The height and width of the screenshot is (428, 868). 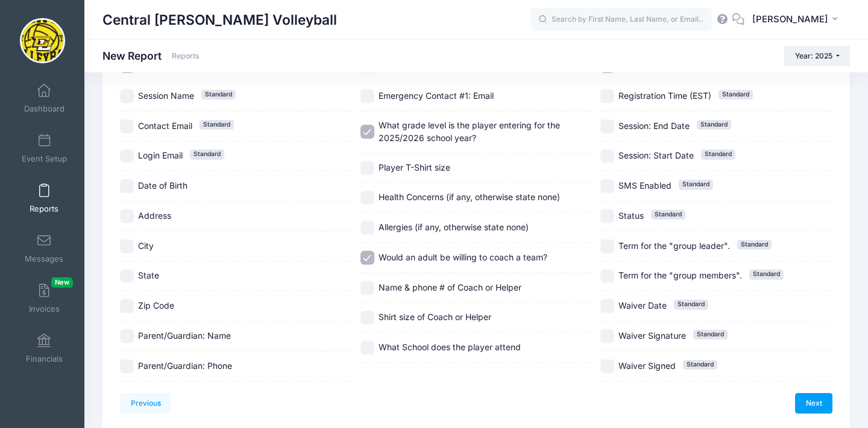 What do you see at coordinates (814, 403) in the screenshot?
I see `a: Next` at bounding box center [814, 403].